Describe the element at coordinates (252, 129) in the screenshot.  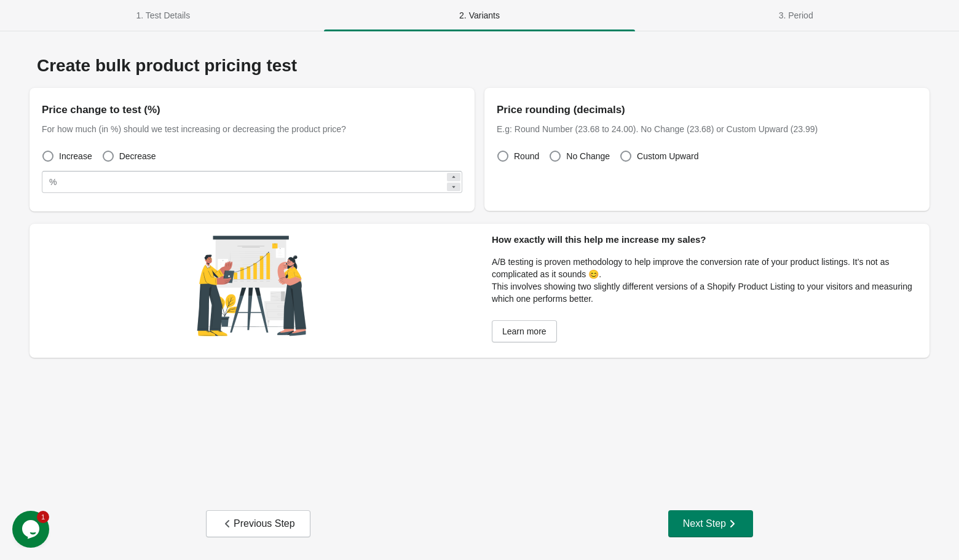
I see `div: For how much (in %) should we test increasing or decreasing the product price?` at that location.